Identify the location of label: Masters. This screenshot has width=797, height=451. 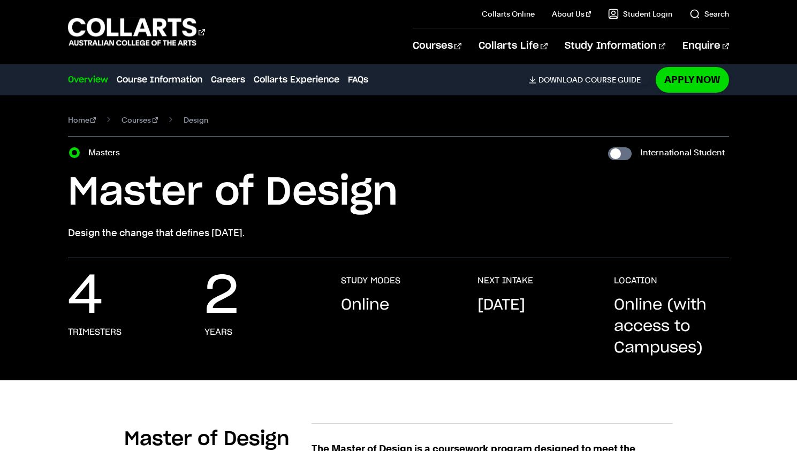
(107, 153).